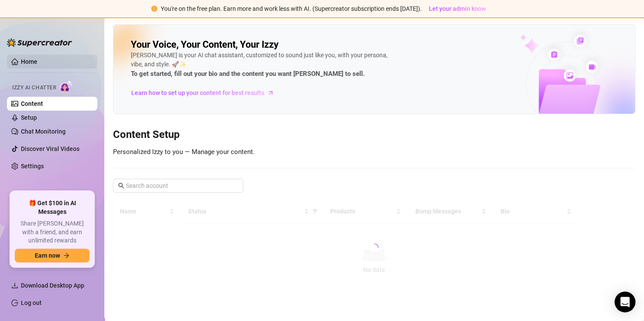  I want to click on img: AI Chatter, so click(66, 86).